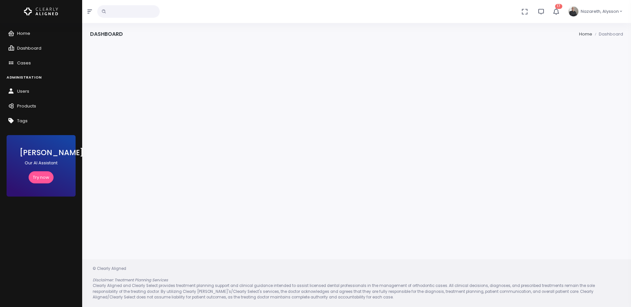  What do you see at coordinates (27, 106) in the screenshot?
I see `span: Products` at bounding box center [27, 106].